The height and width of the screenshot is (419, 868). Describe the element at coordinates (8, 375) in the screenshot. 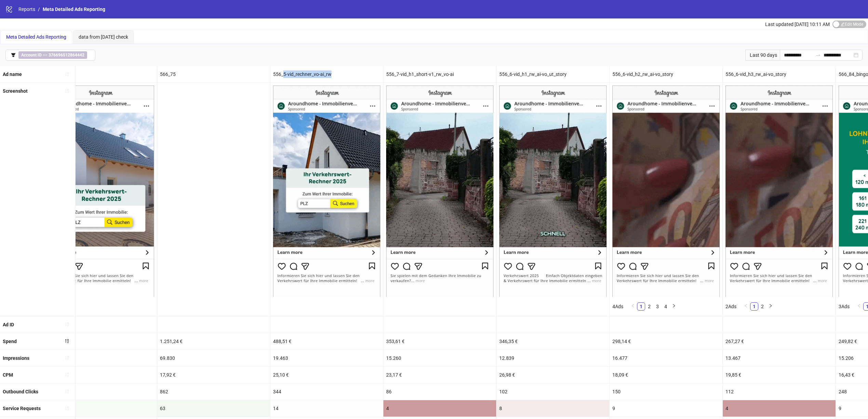

I see `b: CPM` at that location.